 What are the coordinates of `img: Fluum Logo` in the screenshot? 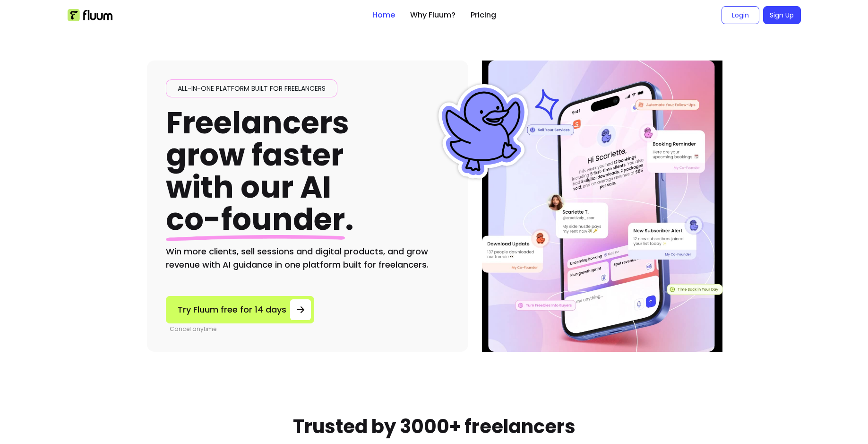 It's located at (90, 15).